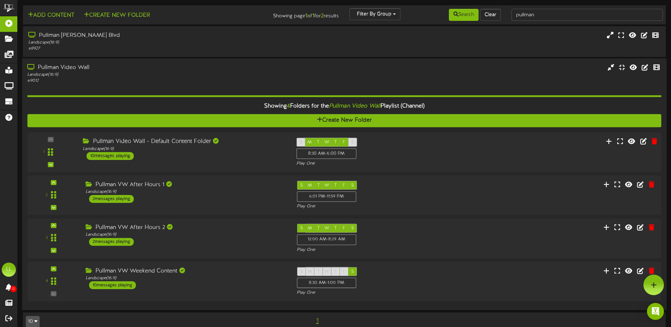 The image size is (671, 327). What do you see at coordinates (290, 14) in the screenshot?
I see `div: Showing page of for results` at bounding box center [290, 14].